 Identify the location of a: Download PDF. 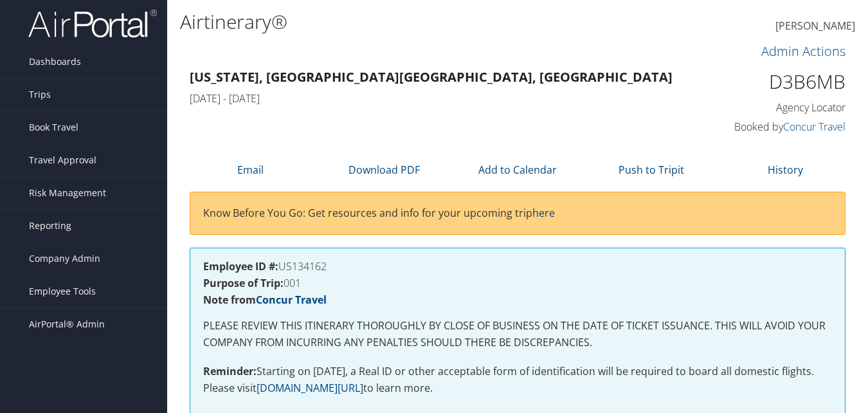
(384, 170).